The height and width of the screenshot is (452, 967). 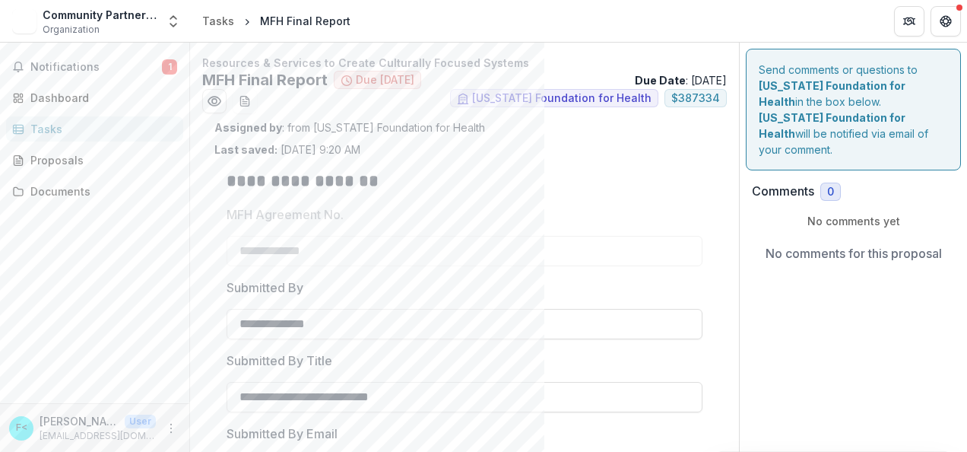 What do you see at coordinates (465, 62) in the screenshot?
I see `p: Resources & Services to Create Culturally Focused Systems` at bounding box center [465, 62].